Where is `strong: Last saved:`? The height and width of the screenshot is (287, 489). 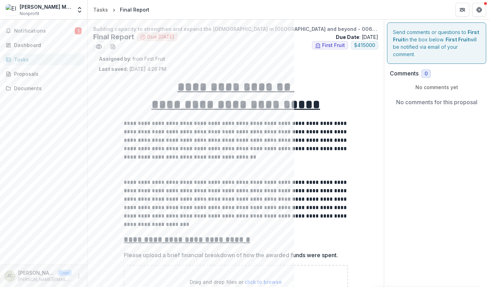
strong: Last saved: is located at coordinates (113, 69).